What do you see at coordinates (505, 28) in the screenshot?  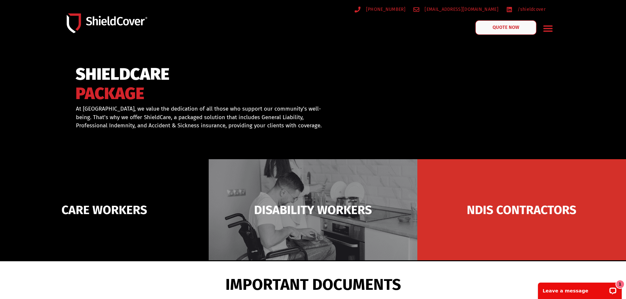 I see `span: QUOTE NOW` at bounding box center [505, 28].